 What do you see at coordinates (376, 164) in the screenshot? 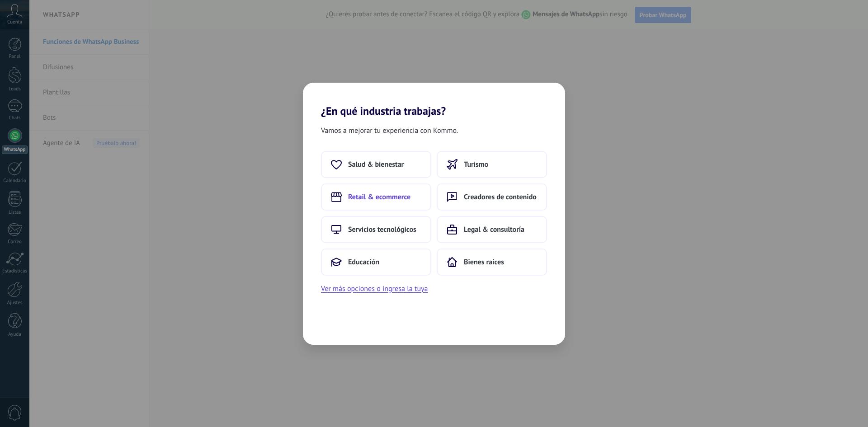
I see `span: Salud & bienestar` at bounding box center [376, 164].